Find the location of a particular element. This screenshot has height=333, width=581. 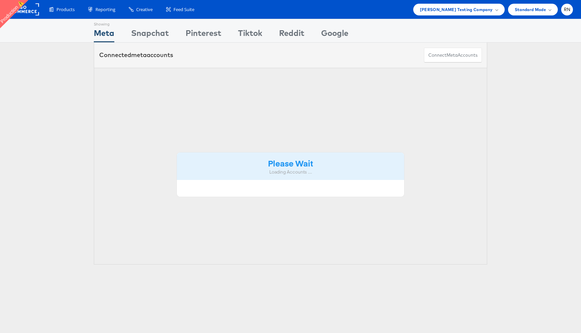

span: RN is located at coordinates (567, 9).